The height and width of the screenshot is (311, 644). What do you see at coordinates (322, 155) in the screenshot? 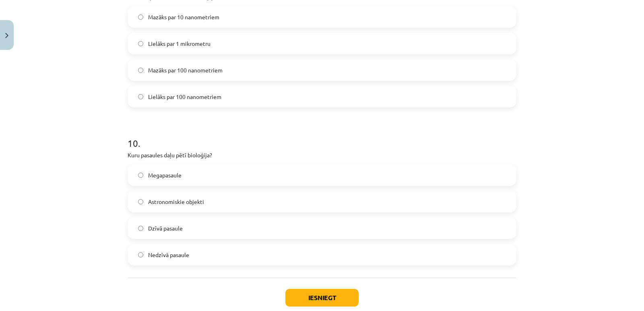
I see `p: Kuru pasaules daļu pētī bioloģija?` at bounding box center [322, 155].